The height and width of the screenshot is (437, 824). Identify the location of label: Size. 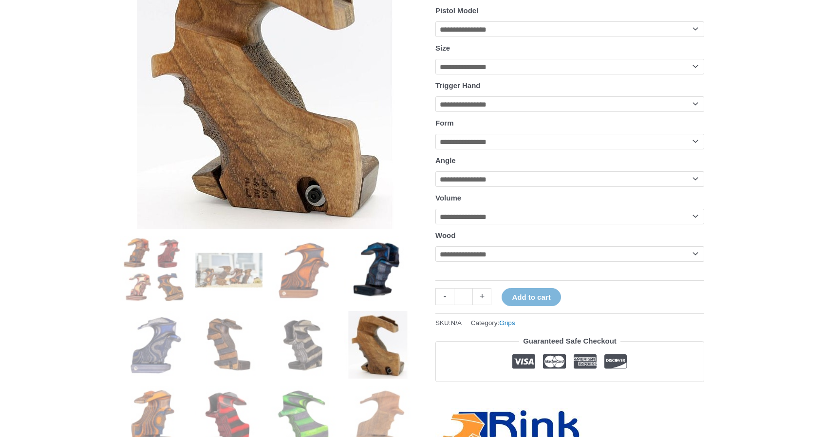
(443, 48).